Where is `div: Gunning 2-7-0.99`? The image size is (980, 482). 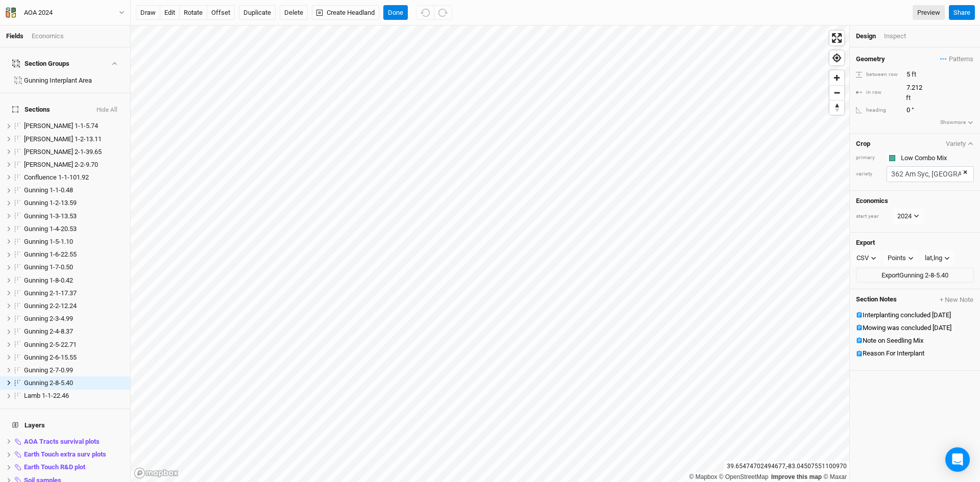
div: Gunning 2-7-0.99 is located at coordinates (74, 370).